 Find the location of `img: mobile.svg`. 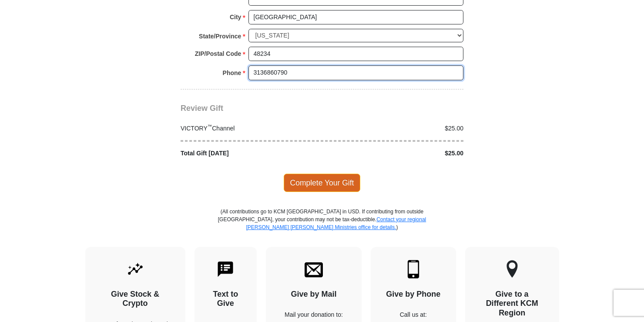

img: mobile.svg is located at coordinates (413, 269).